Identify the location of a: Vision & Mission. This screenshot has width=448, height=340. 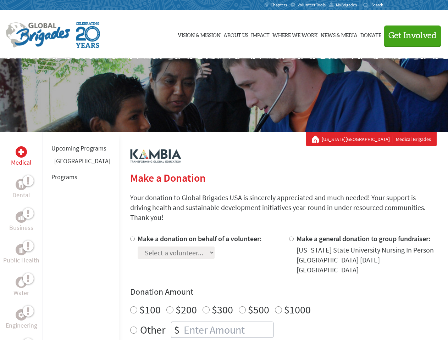
(199, 34).